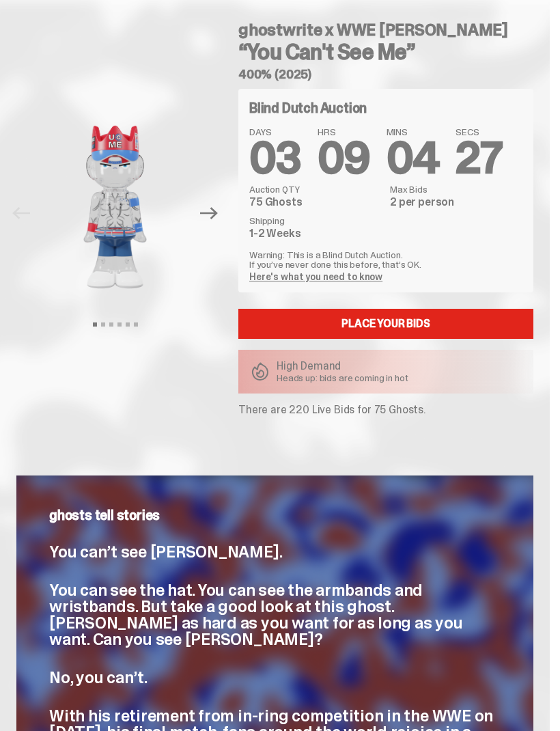 This screenshot has width=560, height=731. What do you see at coordinates (386, 324) in the screenshot?
I see `a: Place your Bids` at bounding box center [386, 324].